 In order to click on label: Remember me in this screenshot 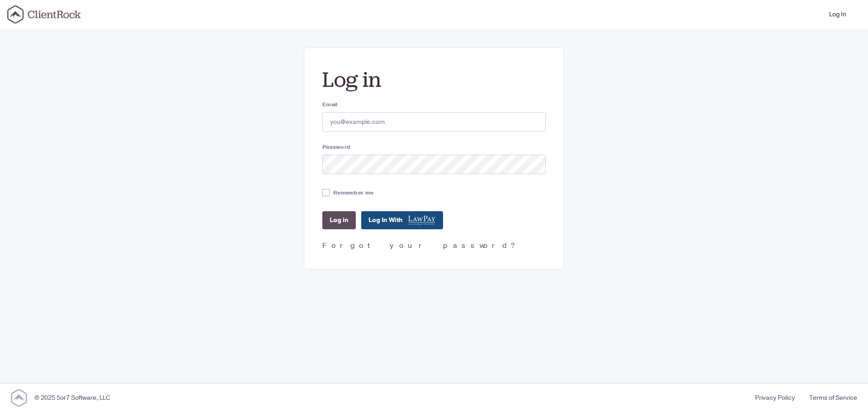, I will do `click(353, 192)`.